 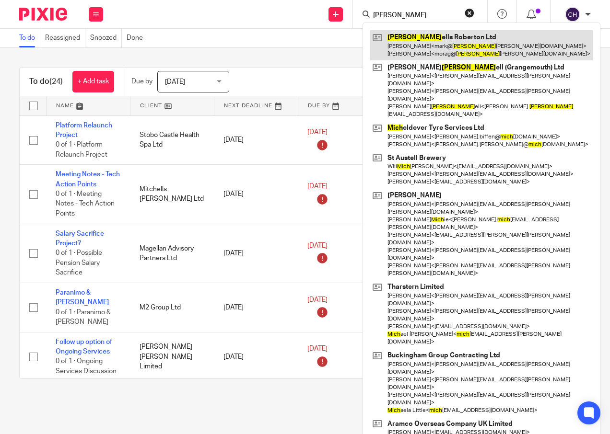 I want to click on a: Platform Relaunch Project, so click(x=84, y=130).